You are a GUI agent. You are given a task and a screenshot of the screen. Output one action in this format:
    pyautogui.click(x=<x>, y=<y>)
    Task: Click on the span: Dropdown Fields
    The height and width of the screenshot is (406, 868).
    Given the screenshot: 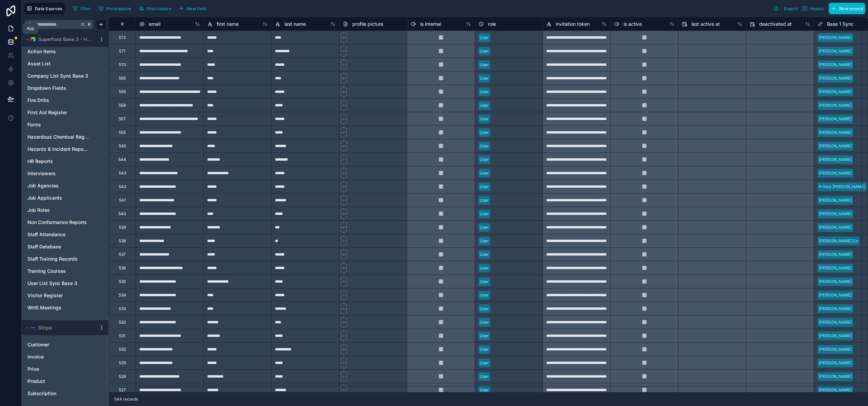 What is the action you would take?
    pyautogui.click(x=47, y=88)
    